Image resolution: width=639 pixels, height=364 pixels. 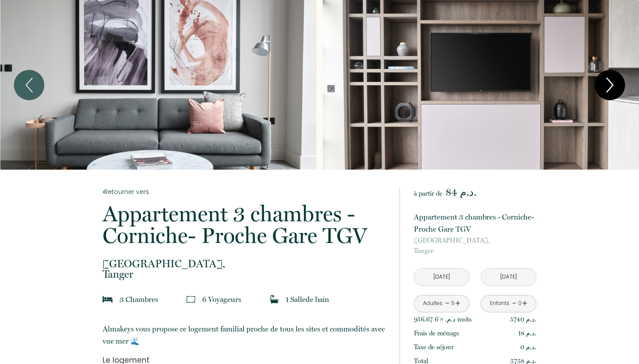 What do you see at coordinates (191, 299) in the screenshot?
I see `img: guests` at bounding box center [191, 299].